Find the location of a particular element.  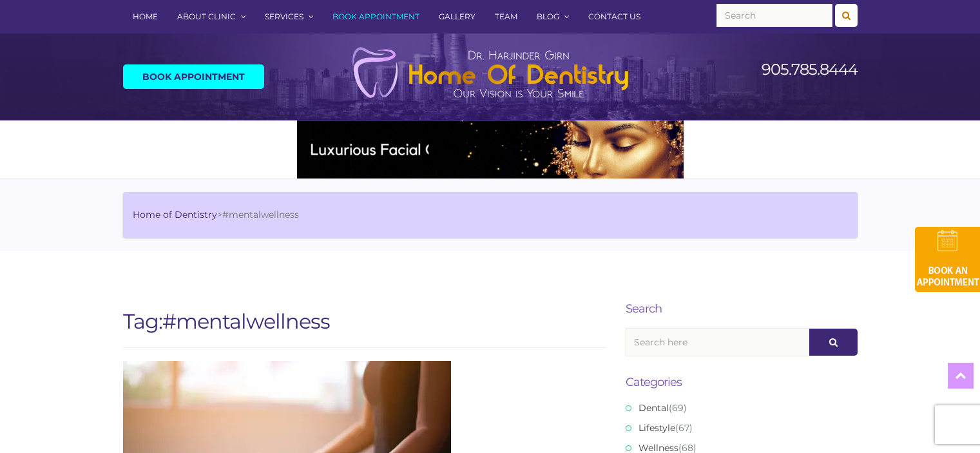

span: Home of Dentistry is located at coordinates (174, 214).